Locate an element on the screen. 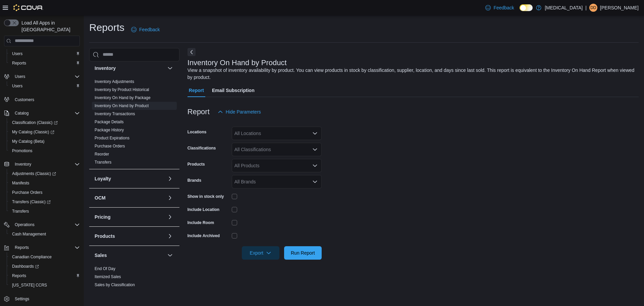 The width and height of the screenshot is (644, 306). span: Package Details is located at coordinates (109, 122).